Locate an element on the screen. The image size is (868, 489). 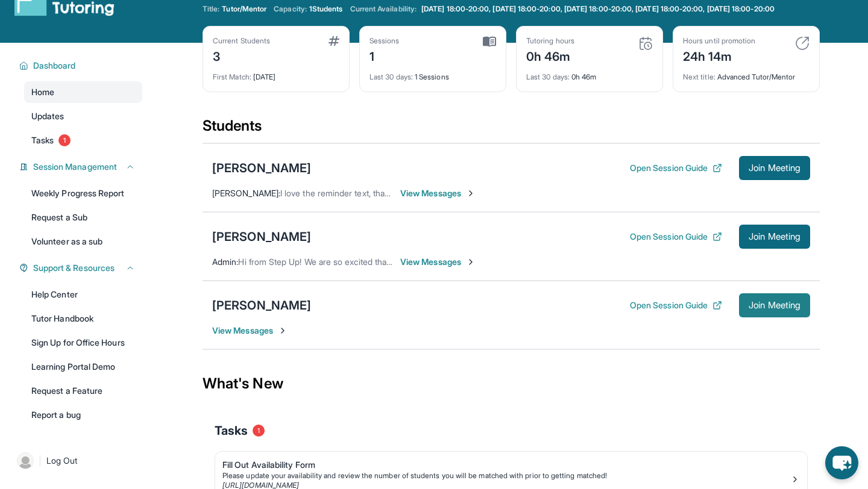
a: Tasks1 is located at coordinates (83, 141).